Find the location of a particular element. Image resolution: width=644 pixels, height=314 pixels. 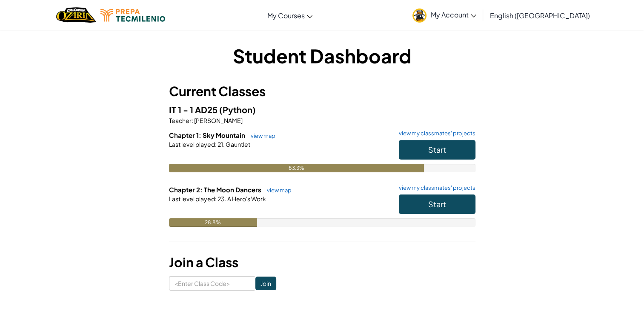

h3: Join a Class is located at coordinates (322, 262).